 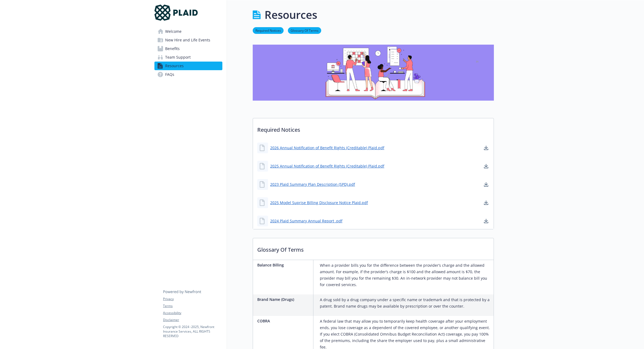 I want to click on a: Team Support, so click(x=188, y=58).